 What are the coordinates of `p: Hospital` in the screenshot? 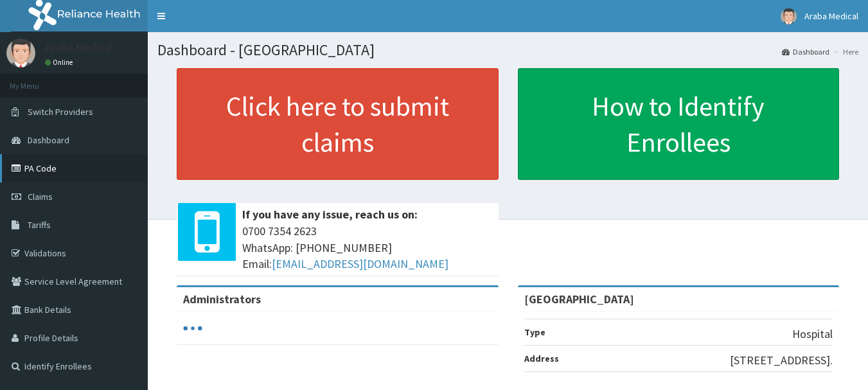 It's located at (812, 334).